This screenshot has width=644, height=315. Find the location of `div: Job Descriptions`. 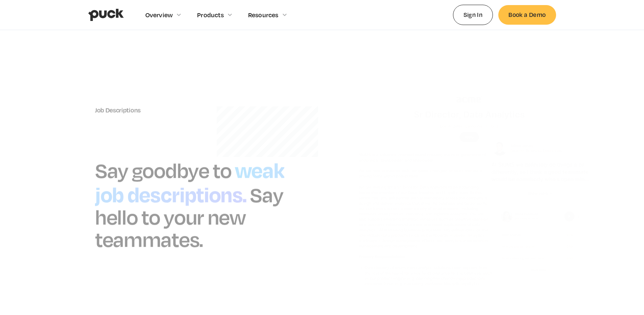

div: Job Descriptions is located at coordinates (202, 110).